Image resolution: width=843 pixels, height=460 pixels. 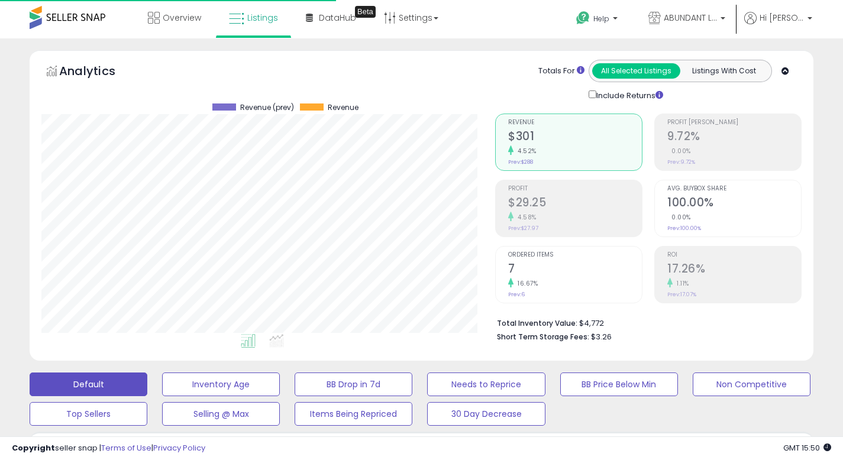 I want to click on button: Default, so click(x=88, y=385).